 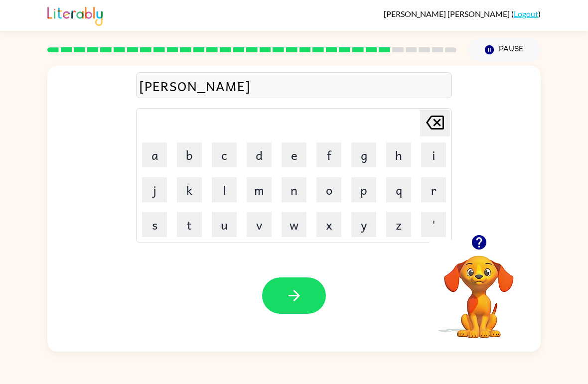 What do you see at coordinates (155, 225) in the screenshot?
I see `button: s` at bounding box center [155, 225].